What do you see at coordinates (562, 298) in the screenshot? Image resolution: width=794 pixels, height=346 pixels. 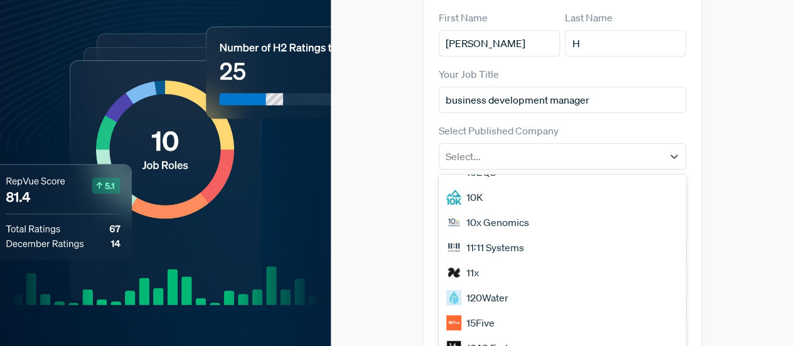 I see `div: 120Water` at bounding box center [562, 298].